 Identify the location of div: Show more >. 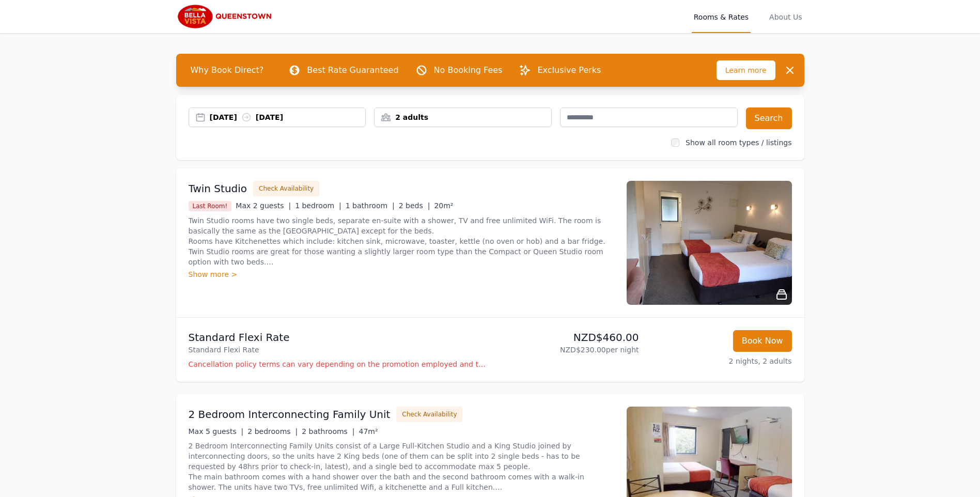
(401, 275).